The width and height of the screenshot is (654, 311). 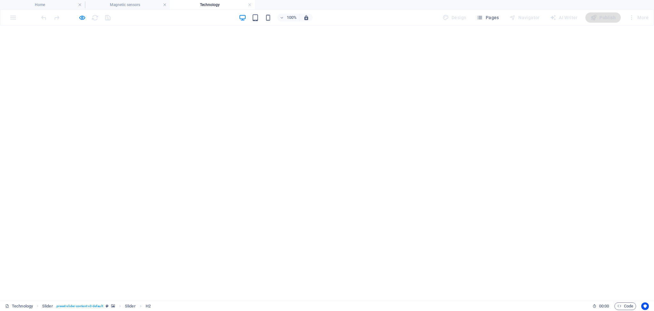 What do you see at coordinates (625, 306) in the screenshot?
I see `button: Code` at bounding box center [625, 306].